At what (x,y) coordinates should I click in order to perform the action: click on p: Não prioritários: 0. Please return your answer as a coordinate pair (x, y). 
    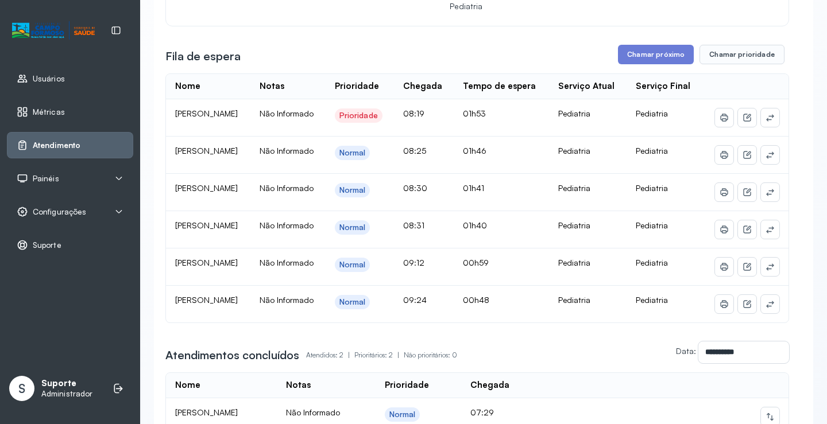
    Looking at the image, I should click on (430, 355).